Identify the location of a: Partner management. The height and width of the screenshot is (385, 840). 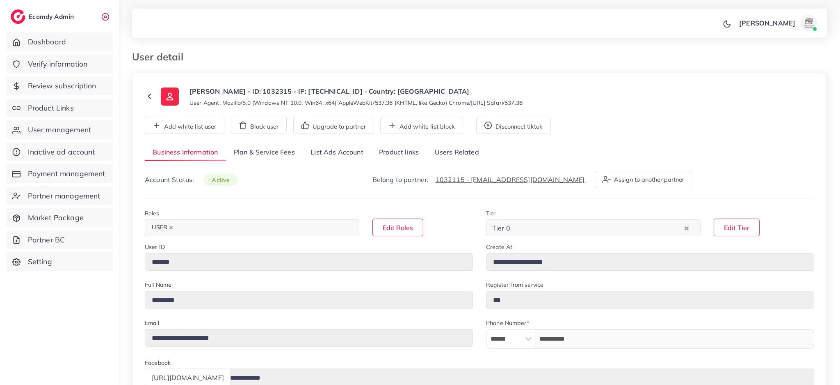
(60, 196).